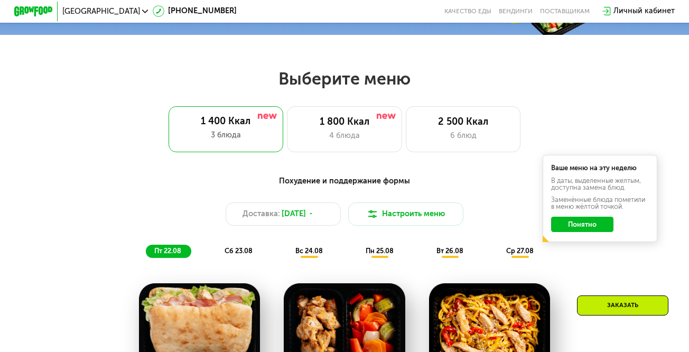 This screenshot has width=689, height=352. I want to click on button: Понятно, so click(582, 224).